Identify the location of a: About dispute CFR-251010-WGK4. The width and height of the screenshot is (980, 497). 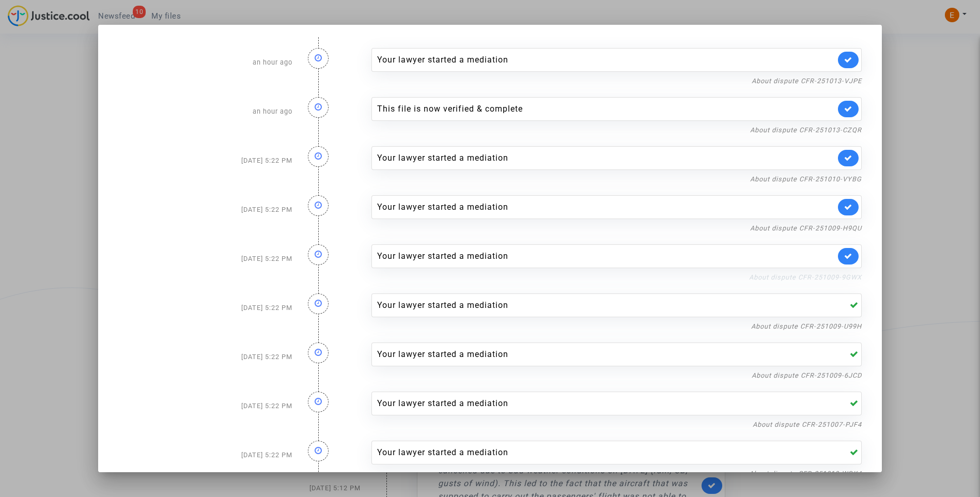
(805, 473).